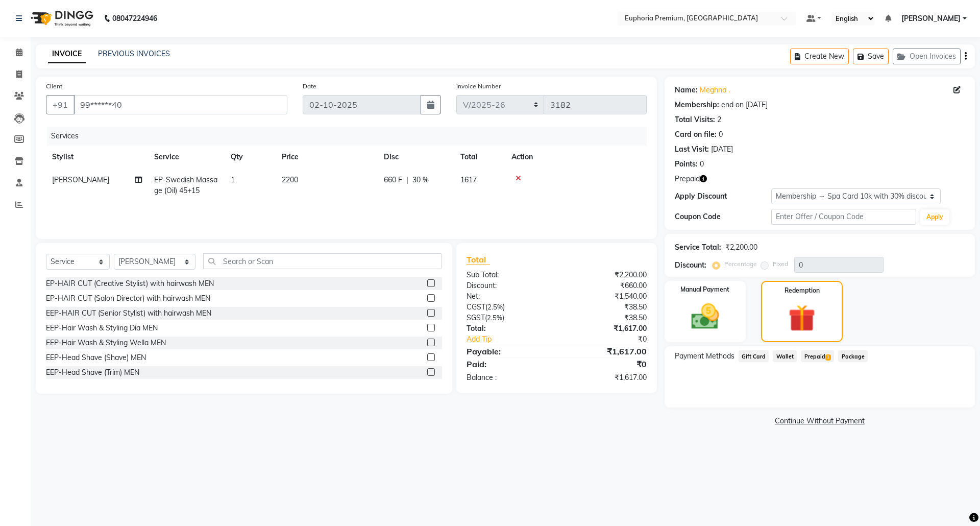 This screenshot has height=526, width=980. Describe the element at coordinates (722, 216) in the screenshot. I see `div: Coupon Code` at that location.